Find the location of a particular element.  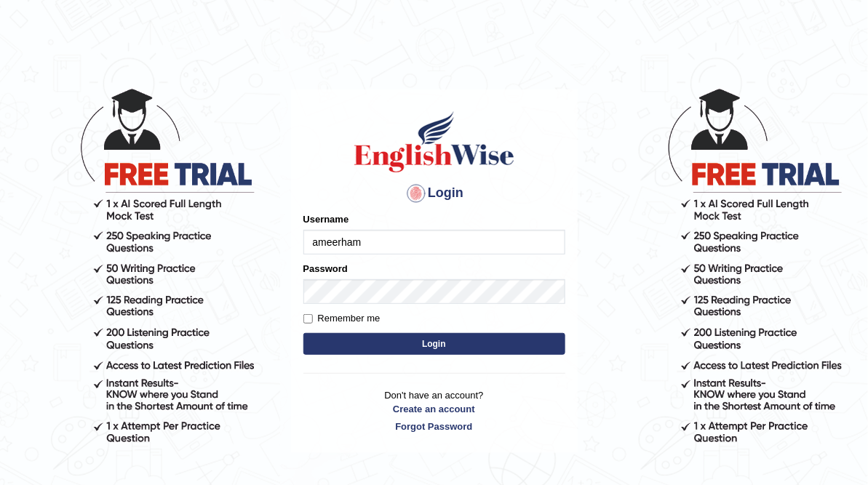

label: Username is located at coordinates (326, 219).